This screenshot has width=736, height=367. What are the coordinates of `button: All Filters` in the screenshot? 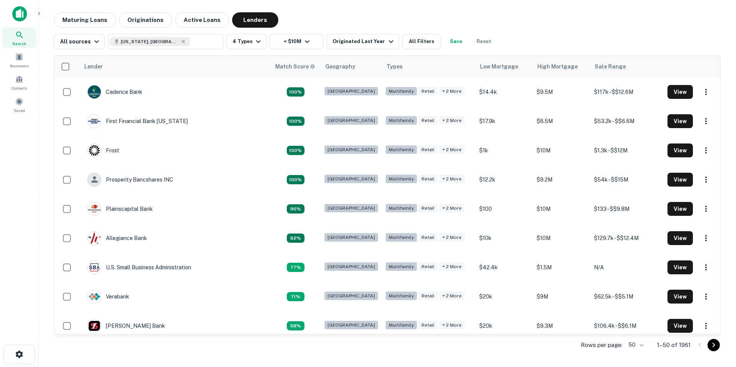 It's located at (422, 42).